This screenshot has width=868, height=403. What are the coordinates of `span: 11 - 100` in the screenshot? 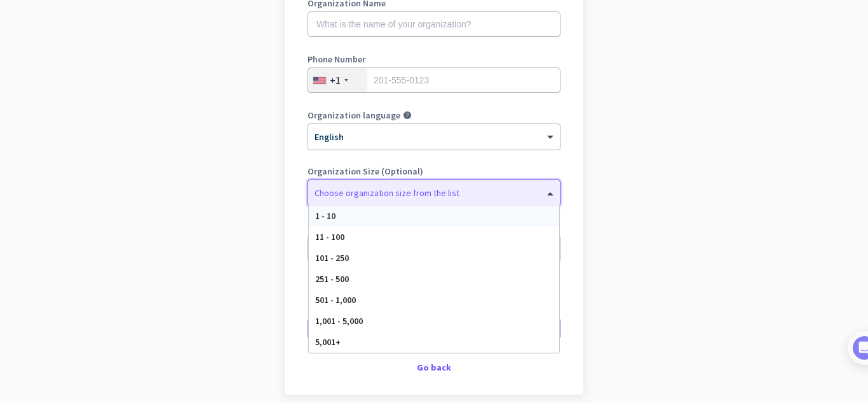 It's located at (330, 237).